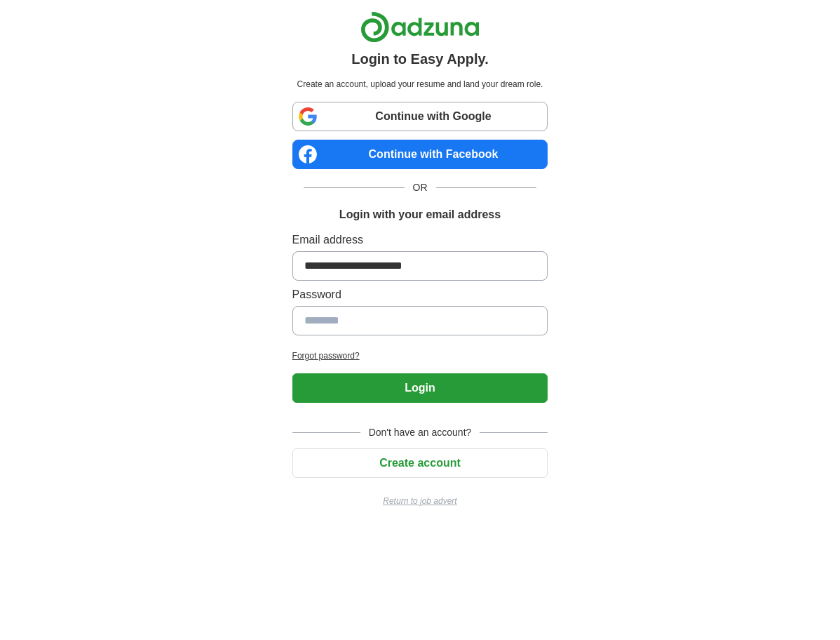 This screenshot has height=640, width=840. I want to click on p: Create an account, upload your resume and land your dream role., so click(420, 84).